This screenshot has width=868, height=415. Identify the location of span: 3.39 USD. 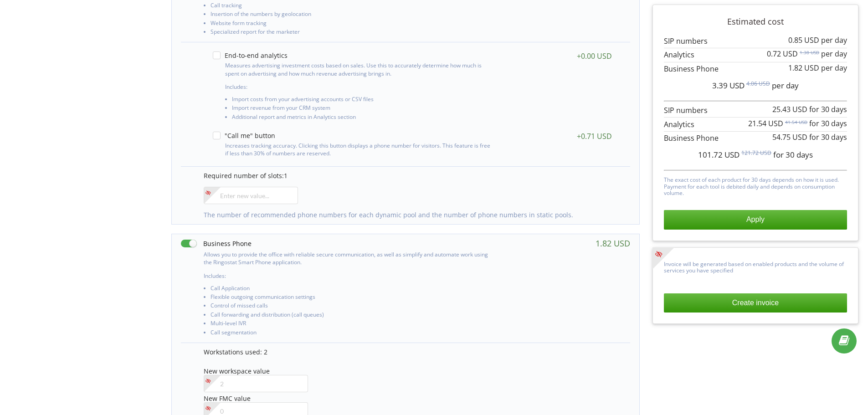
(728, 85).